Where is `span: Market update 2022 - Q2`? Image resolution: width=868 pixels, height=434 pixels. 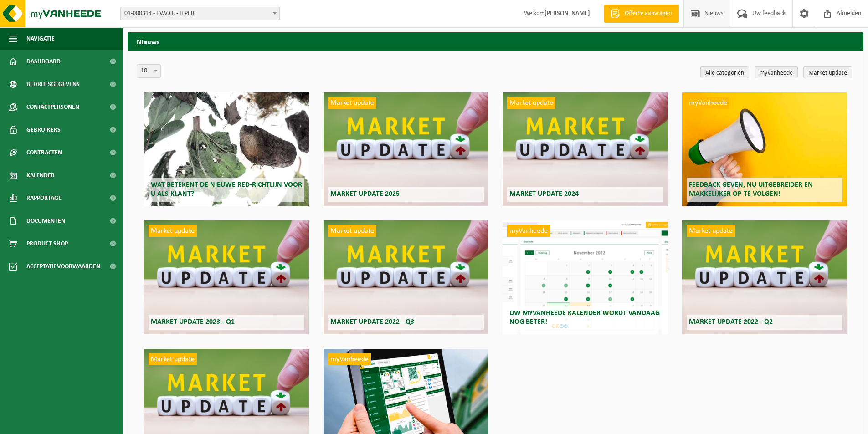 span: Market update 2022 - Q2 is located at coordinates (731, 322).